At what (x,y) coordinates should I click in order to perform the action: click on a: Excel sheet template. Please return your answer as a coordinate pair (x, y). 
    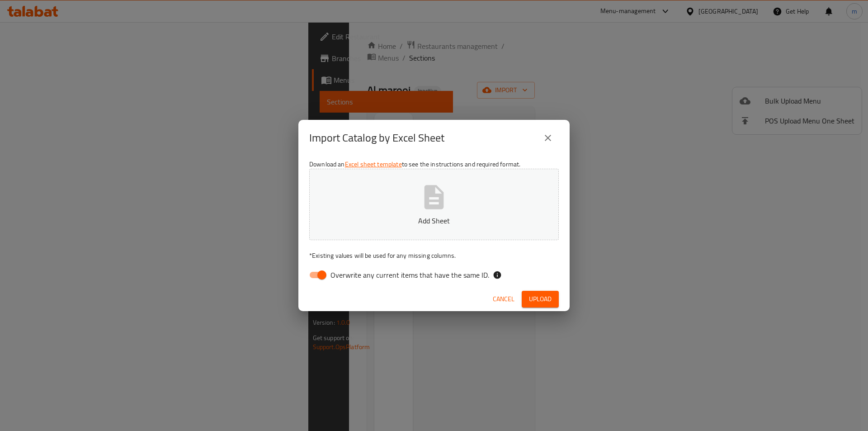
    Looking at the image, I should click on (374, 164).